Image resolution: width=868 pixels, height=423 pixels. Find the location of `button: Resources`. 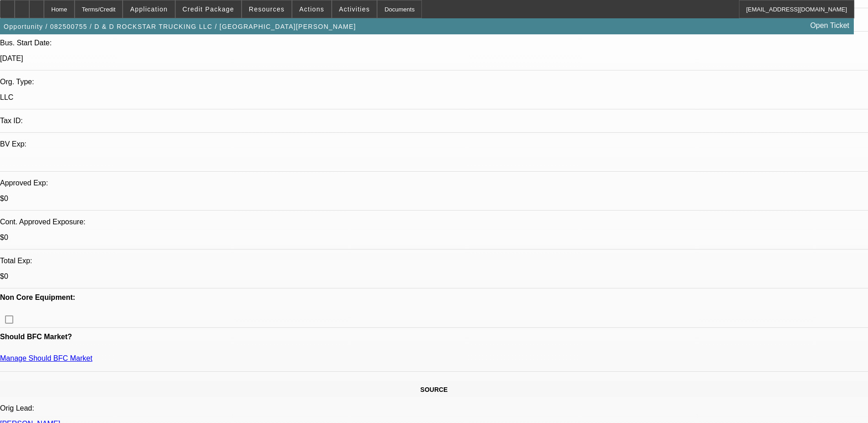

button: Resources is located at coordinates (267, 9).